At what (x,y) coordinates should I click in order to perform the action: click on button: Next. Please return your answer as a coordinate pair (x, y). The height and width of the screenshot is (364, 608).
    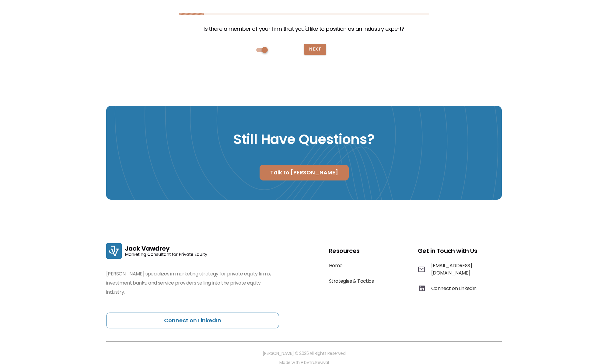
    Looking at the image, I should click on (315, 49).